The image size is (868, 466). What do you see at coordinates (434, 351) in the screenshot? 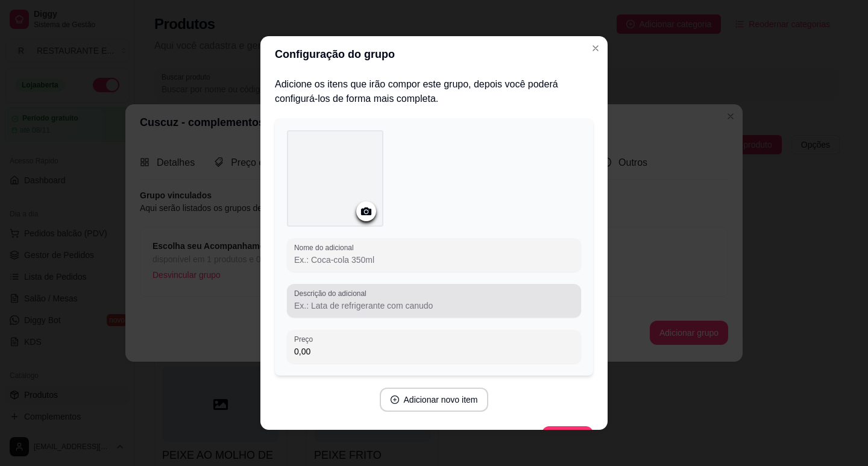
I see `input: Preço` at bounding box center [434, 351].